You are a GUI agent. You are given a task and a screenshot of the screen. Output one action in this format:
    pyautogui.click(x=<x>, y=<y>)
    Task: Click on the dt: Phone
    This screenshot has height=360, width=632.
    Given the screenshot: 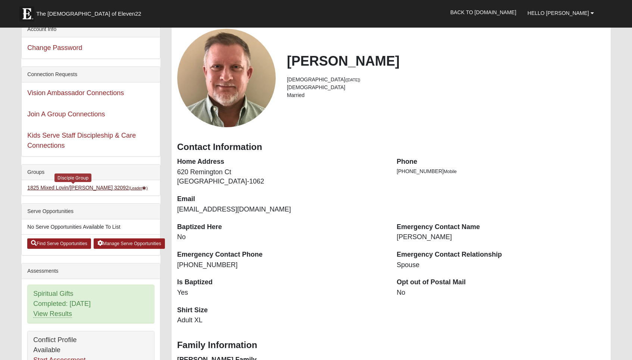 What is the action you would take?
    pyautogui.click(x=500, y=162)
    